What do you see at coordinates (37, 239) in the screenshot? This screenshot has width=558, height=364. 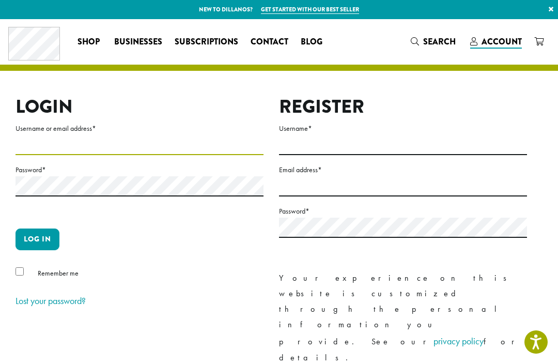 I see `button: Log in` at bounding box center [37, 239].